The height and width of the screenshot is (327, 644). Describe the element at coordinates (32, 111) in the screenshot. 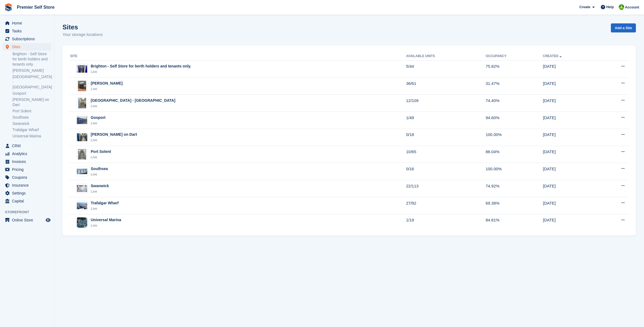

I see `a: Port Solent` at that location.